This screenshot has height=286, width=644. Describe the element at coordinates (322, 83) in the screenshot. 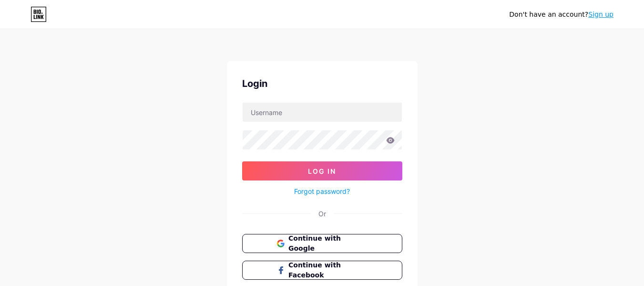

I see `div: Login` at that location.